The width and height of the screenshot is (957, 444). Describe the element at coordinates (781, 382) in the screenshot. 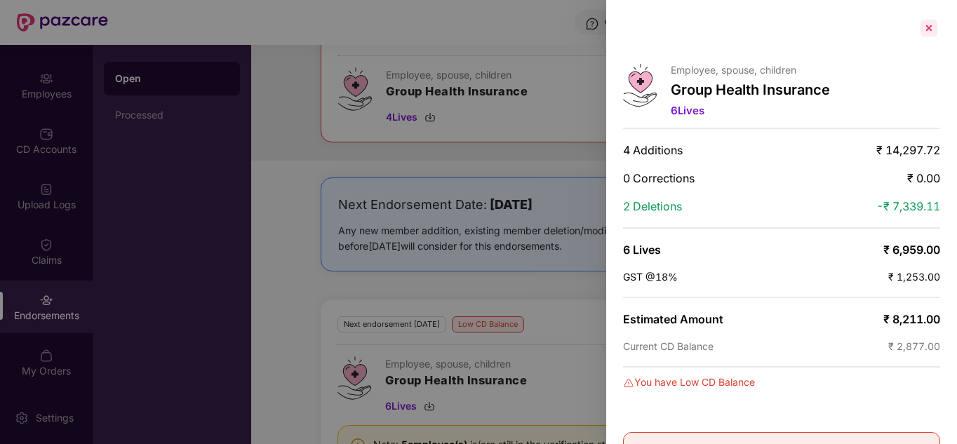

I see `div: You have Low CD Balance` at that location.